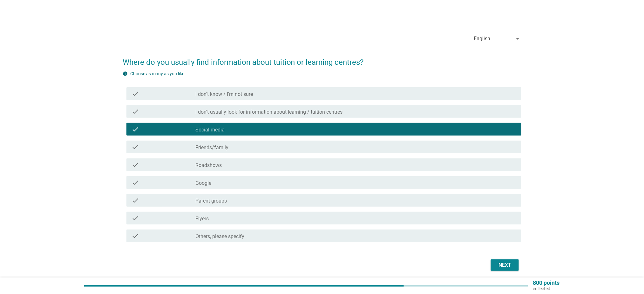  What do you see at coordinates (209, 166) in the screenshot?
I see `label: Roadshows` at bounding box center [209, 166].